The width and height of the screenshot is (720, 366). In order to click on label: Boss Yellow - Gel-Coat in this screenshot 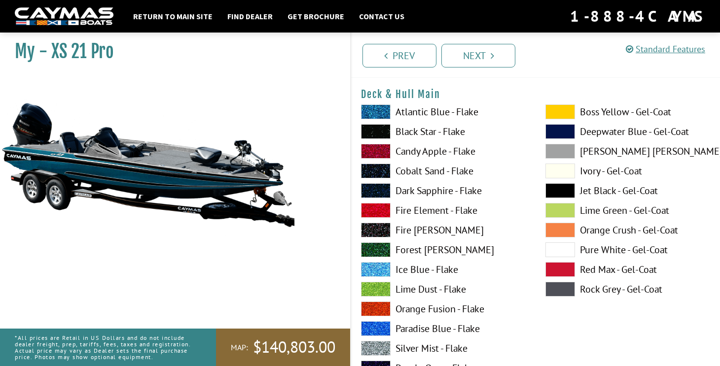, I will do `click(627, 112)`.